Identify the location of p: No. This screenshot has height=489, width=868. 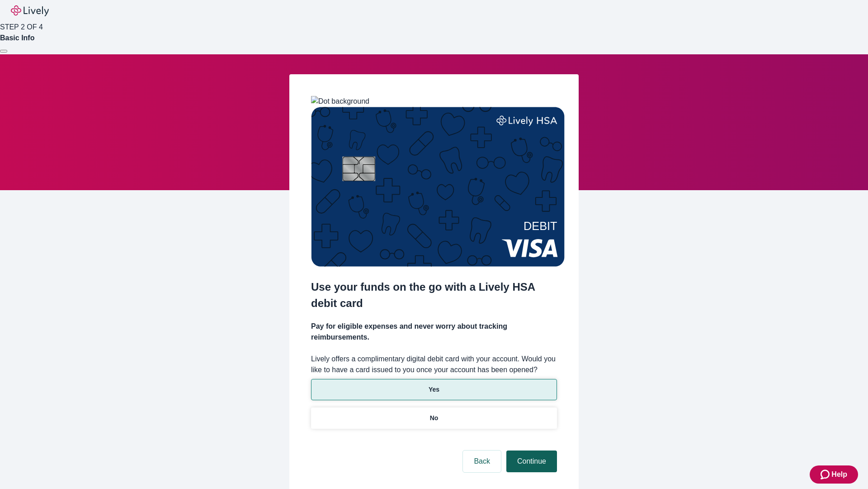
(434, 417).